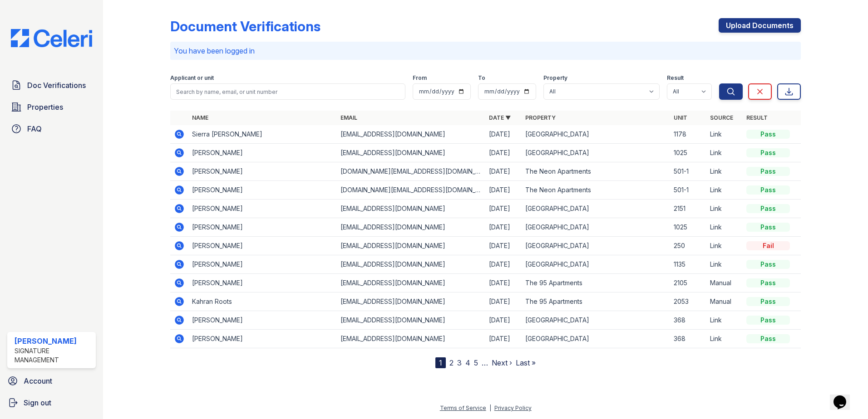 Image resolution: width=868 pixels, height=419 pixels. I want to click on span: Account, so click(38, 381).